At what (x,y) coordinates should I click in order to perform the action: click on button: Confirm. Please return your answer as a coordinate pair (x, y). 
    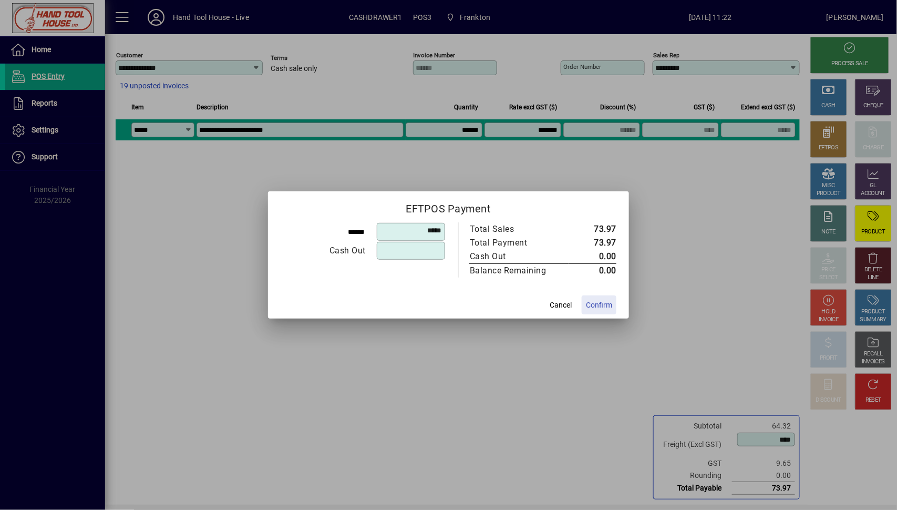
    Looking at the image, I should click on (599, 305).